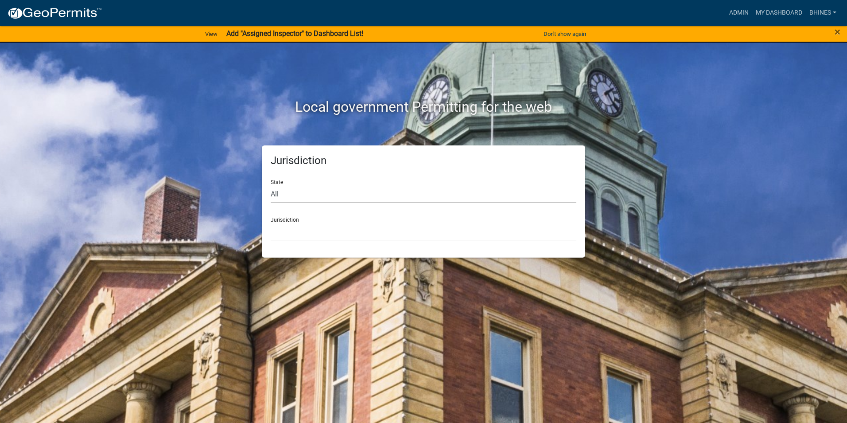 This screenshot has width=847, height=423. Describe the element at coordinates (424, 107) in the screenshot. I see `h2: Local government Permitting for the web` at that location.